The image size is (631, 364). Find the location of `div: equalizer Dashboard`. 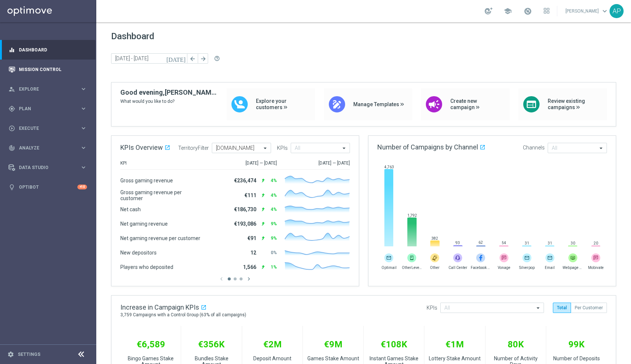

div: equalizer Dashboard is located at coordinates (48, 50).